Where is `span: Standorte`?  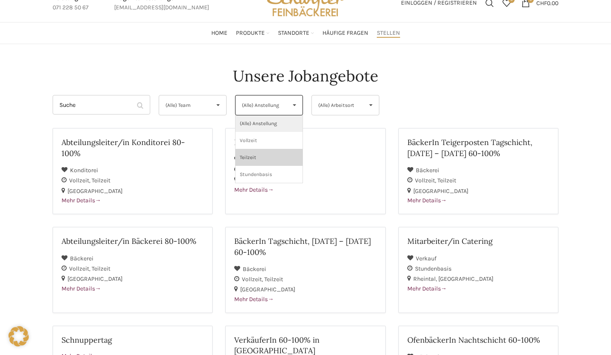 span: Standorte is located at coordinates (294, 33).